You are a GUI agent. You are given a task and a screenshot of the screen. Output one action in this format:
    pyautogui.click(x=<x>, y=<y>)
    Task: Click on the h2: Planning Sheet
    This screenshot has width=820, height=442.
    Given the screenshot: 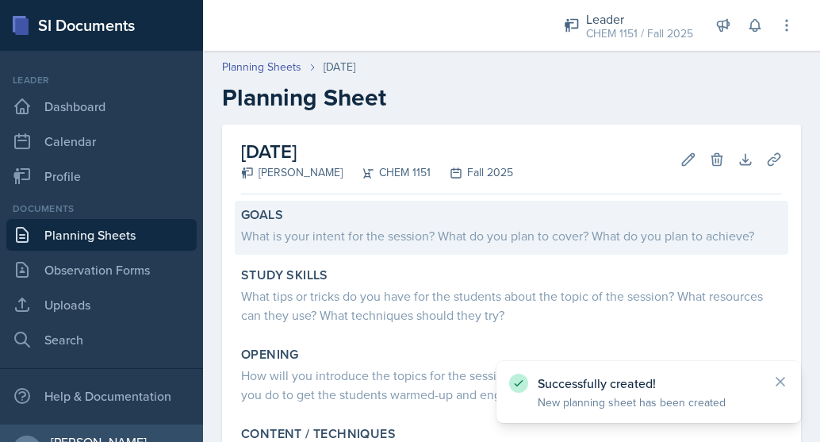 What is the action you would take?
    pyautogui.click(x=512, y=98)
    